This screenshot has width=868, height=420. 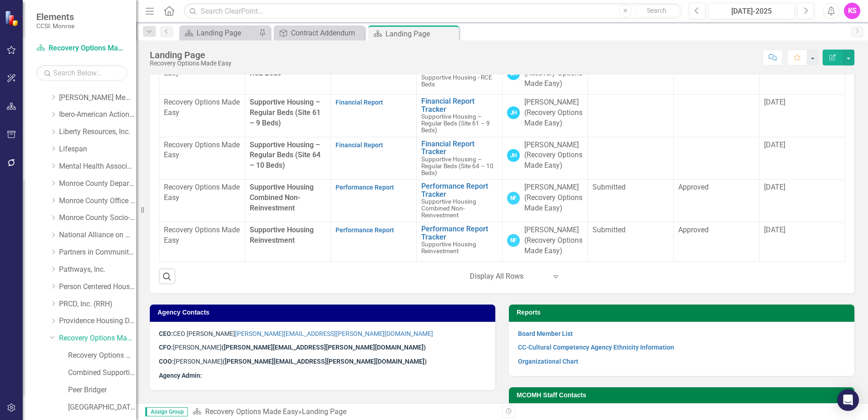 I want to click on a: Combined Supportive Housing, so click(x=102, y=373).